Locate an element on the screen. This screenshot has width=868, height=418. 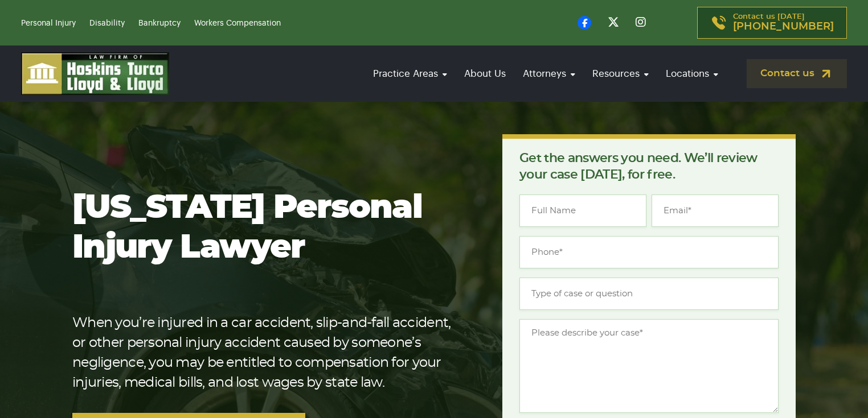
a: About Us is located at coordinates (485, 73).